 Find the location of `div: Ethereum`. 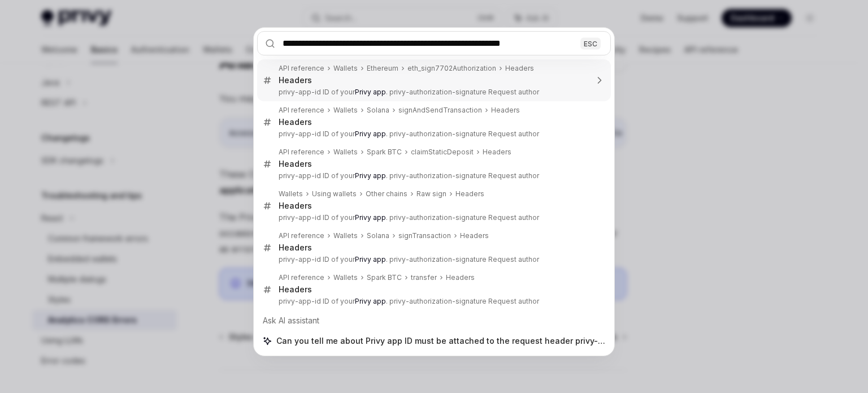

div: Ethereum is located at coordinates (382, 69).